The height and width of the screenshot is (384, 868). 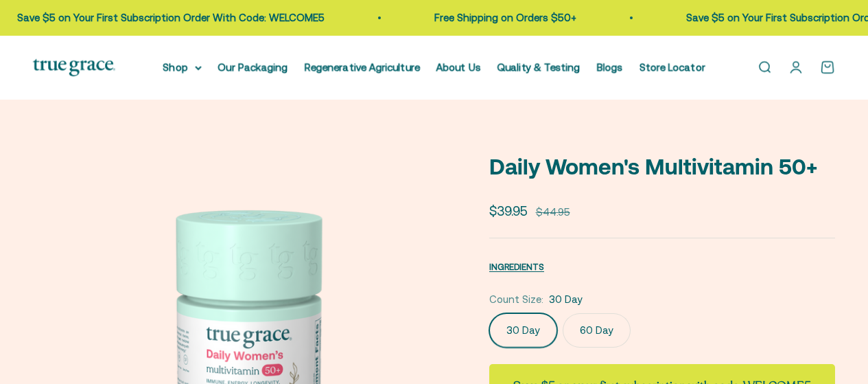 What do you see at coordinates (517, 266) in the screenshot?
I see `button: INGREDIENTS` at bounding box center [517, 266].